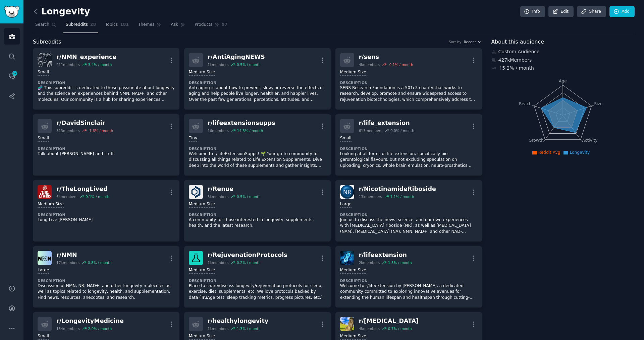 This screenshot has width=644, height=340. I want to click on div: 16 members, so click(218, 131).